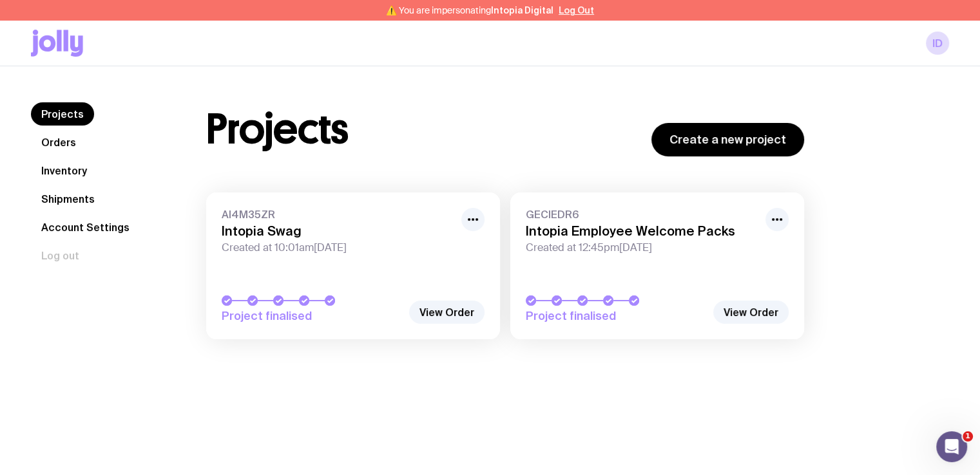  I want to click on a: Create a new project, so click(728, 139).